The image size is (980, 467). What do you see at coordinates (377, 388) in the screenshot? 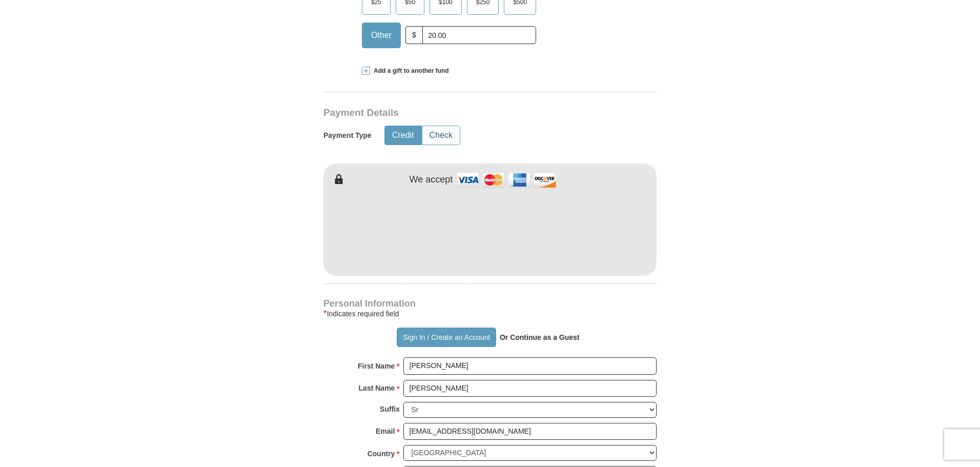
I see `strong: Last Name` at bounding box center [377, 388].